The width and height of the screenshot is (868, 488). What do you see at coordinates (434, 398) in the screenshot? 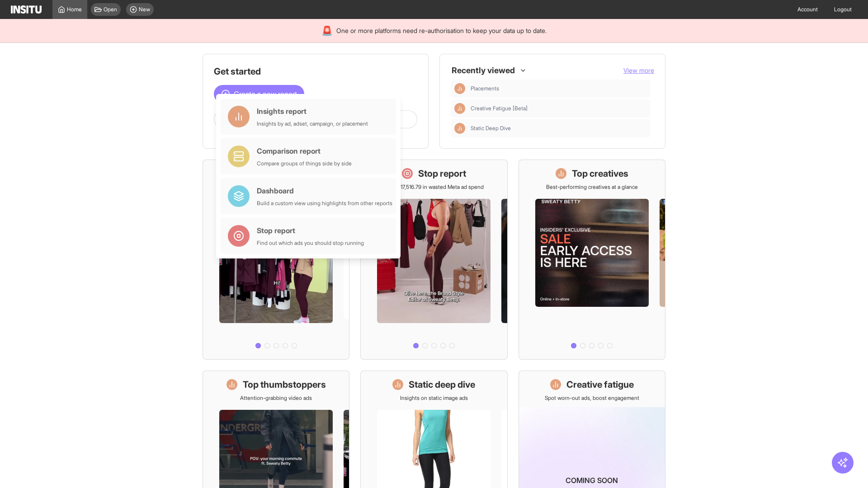
I see `p: Insights on static image ads` at bounding box center [434, 398].